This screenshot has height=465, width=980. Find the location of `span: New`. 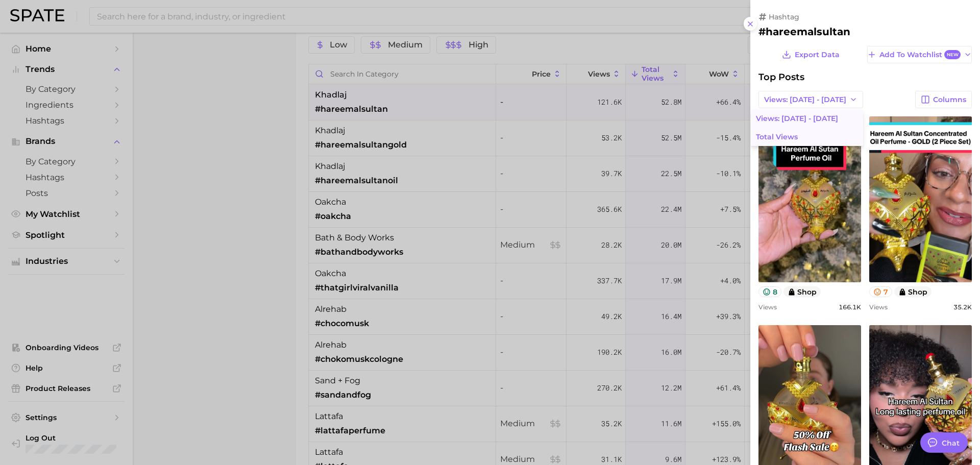

span: New is located at coordinates (952, 54).